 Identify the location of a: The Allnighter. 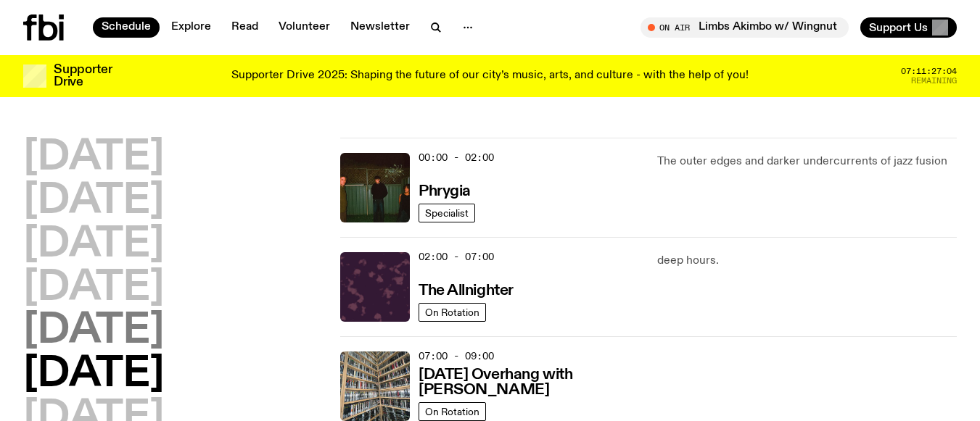
(466, 290).